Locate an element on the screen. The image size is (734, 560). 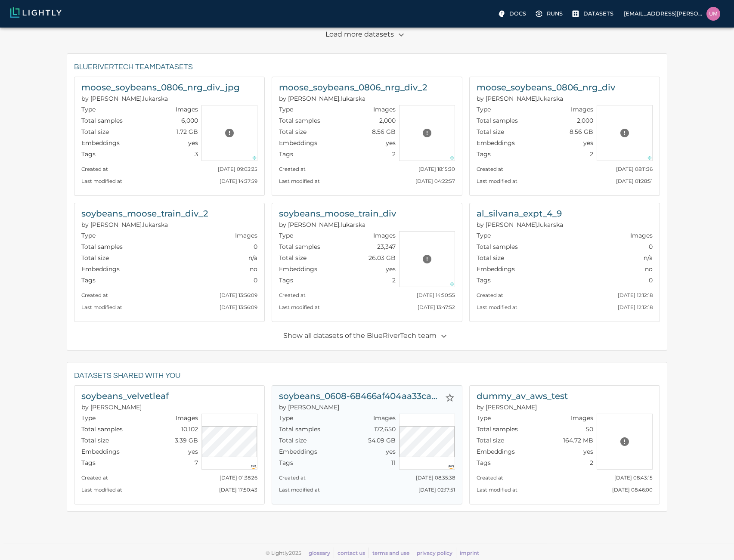
p: 2,000 is located at coordinates (585, 121).